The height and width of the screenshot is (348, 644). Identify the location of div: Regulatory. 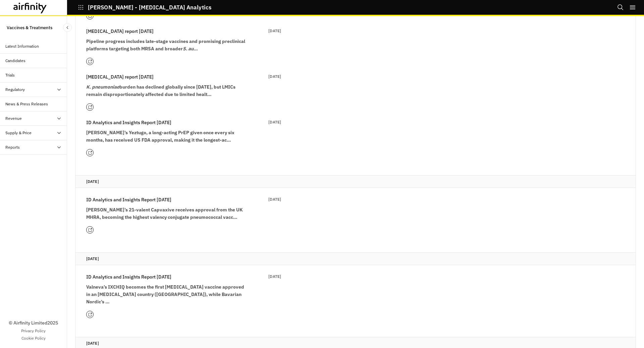
(15, 89).